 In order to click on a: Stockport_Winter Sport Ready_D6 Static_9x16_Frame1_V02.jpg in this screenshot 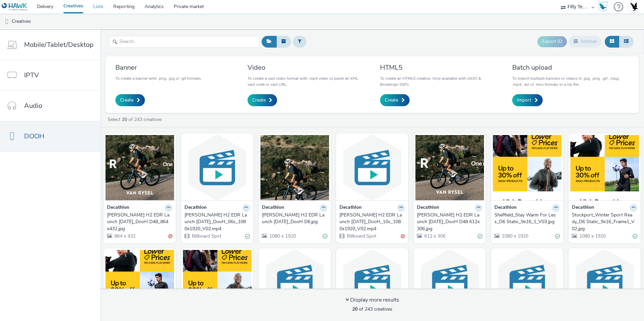, I will do `click(605, 222)`.